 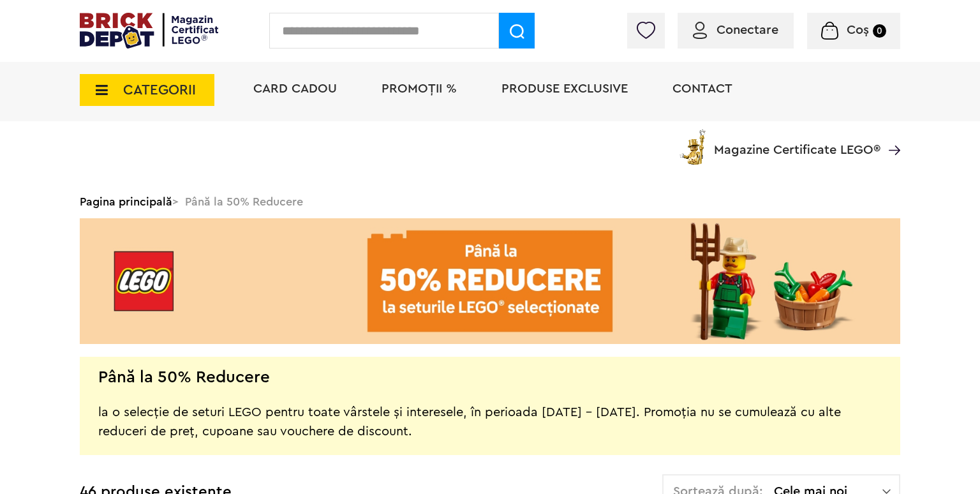 What do you see at coordinates (419, 88) in the screenshot?
I see `span: PROMOȚII %` at bounding box center [419, 88].